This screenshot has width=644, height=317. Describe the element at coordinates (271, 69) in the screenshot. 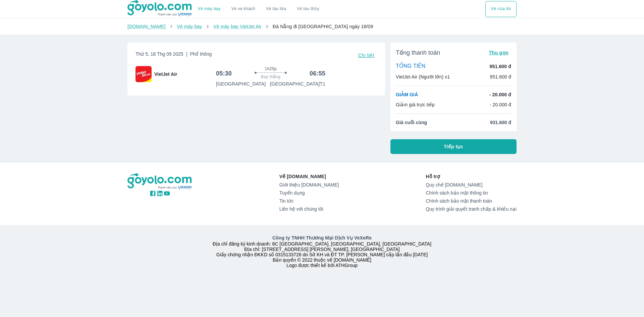

I see `span: 1h25p` at that location.